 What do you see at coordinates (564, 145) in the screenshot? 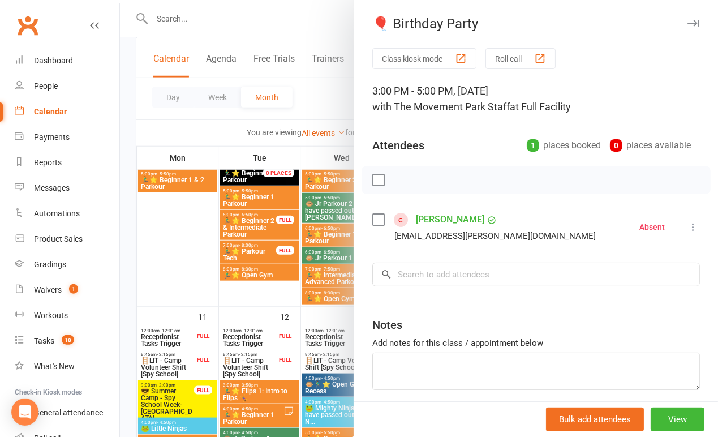
I see `div: places booked` at bounding box center [564, 145].